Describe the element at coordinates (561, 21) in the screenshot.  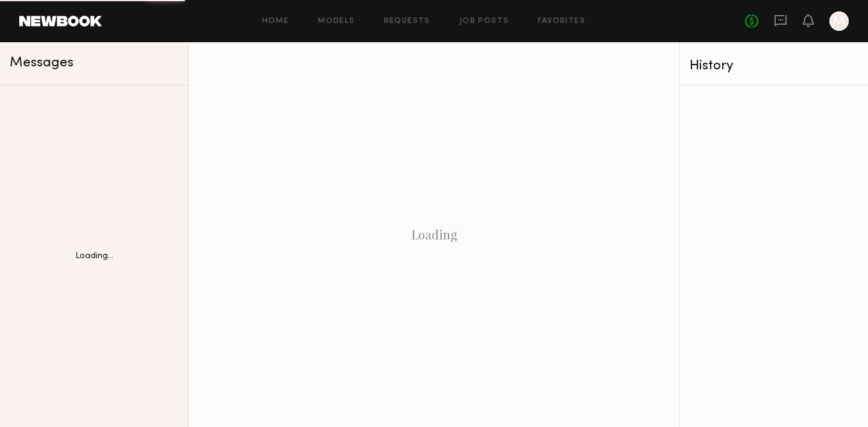
I see `a: Favorites` at that location.